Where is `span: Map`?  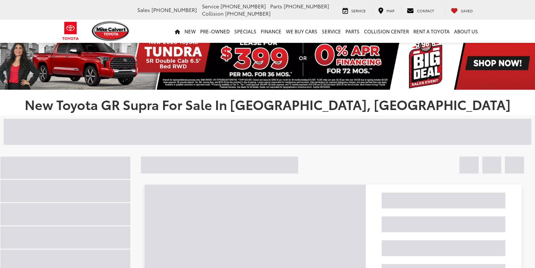 span: Map is located at coordinates (390, 11).